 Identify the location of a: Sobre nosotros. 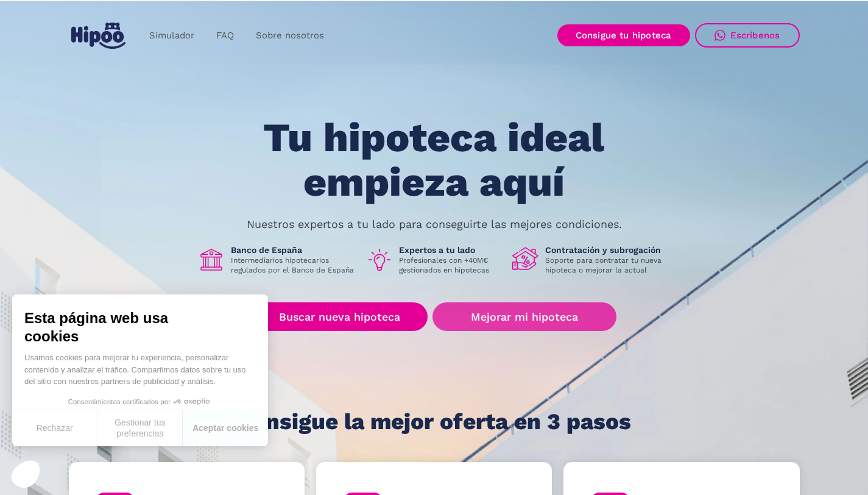
(290, 36).